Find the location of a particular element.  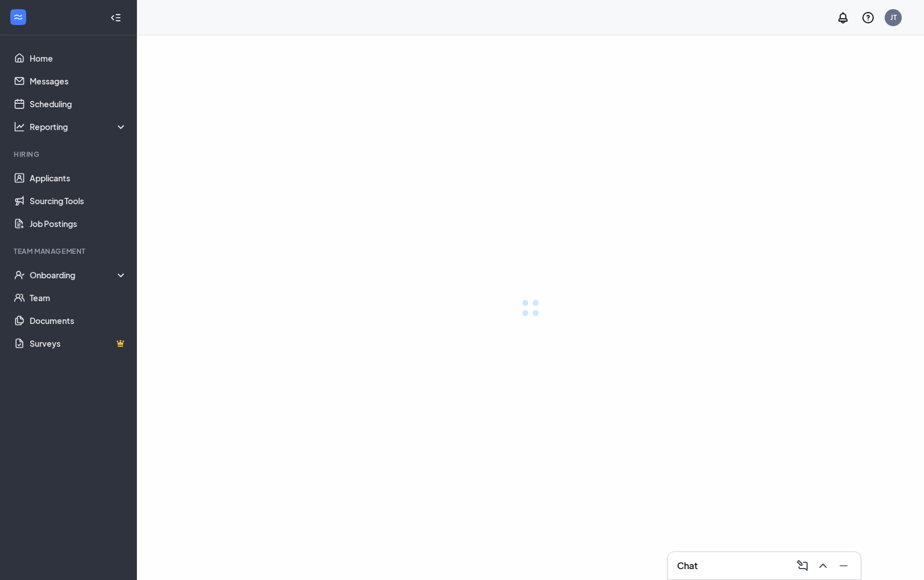

svg: ComposeMessage is located at coordinates (802, 566).